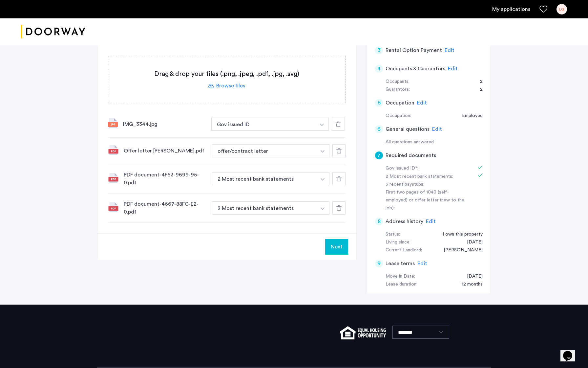 This screenshot has width=588, height=368. What do you see at coordinates (379, 263) in the screenshot?
I see `div: 9` at bounding box center [379, 263].